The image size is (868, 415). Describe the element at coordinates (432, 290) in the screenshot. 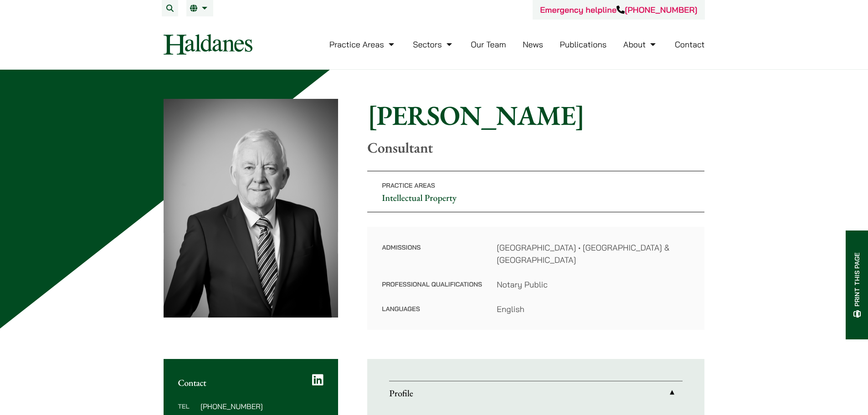

I see `dt: Professional Qualifications` at that location.